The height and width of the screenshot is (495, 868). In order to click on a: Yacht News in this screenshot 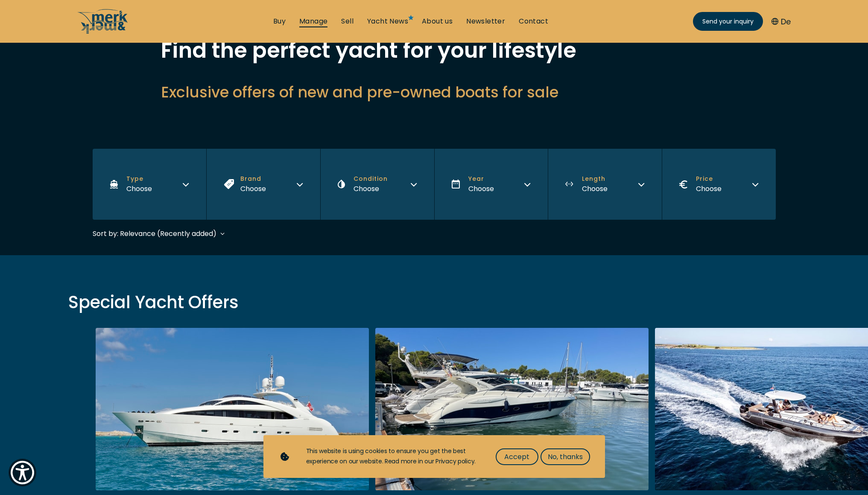, I will do `click(388, 21)`.